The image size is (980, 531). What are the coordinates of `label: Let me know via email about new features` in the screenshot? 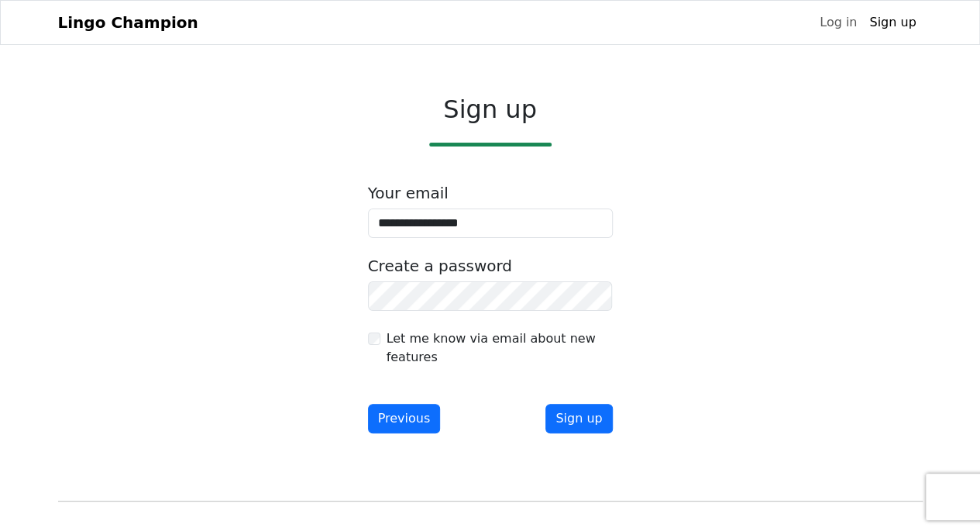 It's located at (500, 347).